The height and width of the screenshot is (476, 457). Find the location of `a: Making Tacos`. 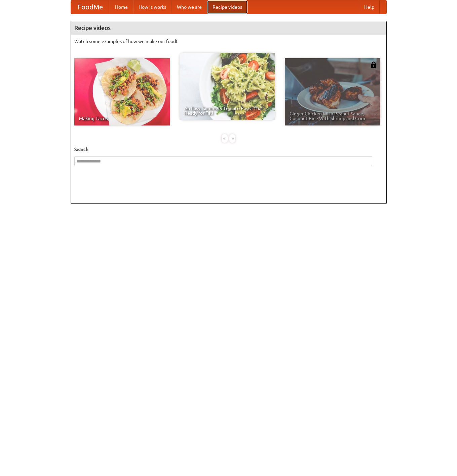

a: Making Tacos is located at coordinates (122, 92).